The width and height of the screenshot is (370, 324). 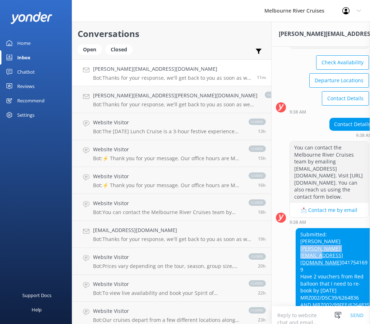 I want to click on span: 06:15pm 11-Aug-2025 (UTC +10:00) Australia/Sydney, so click(x=262, y=158).